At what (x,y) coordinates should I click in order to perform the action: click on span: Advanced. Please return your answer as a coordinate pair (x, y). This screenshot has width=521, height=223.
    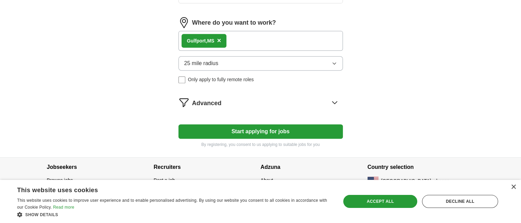
    Looking at the image, I should click on (207, 103).